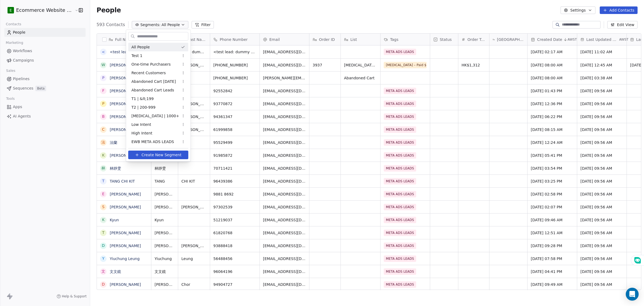  Describe the element at coordinates (143, 107) in the screenshot. I see `span: T2 | 200-999` at that location.